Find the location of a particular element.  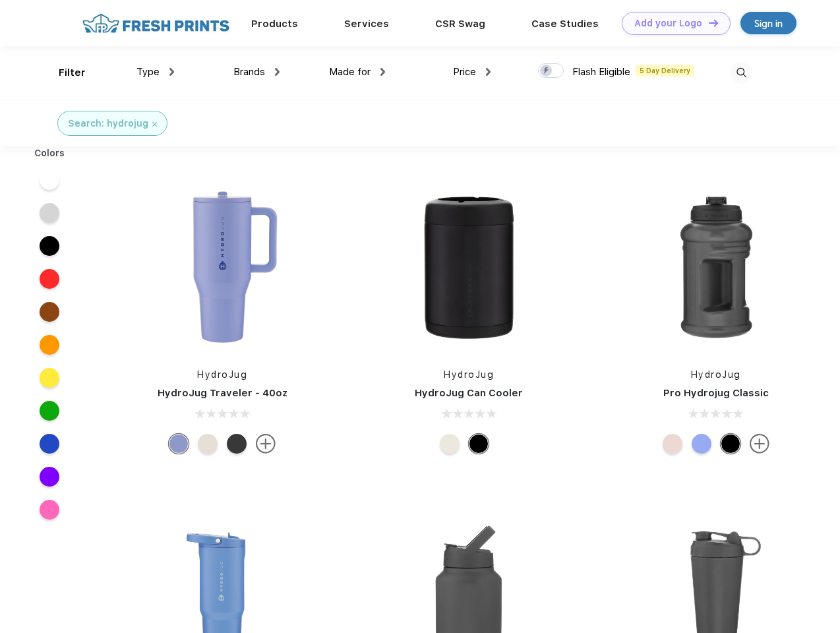

div: Add your Logo is located at coordinates (668, 23).